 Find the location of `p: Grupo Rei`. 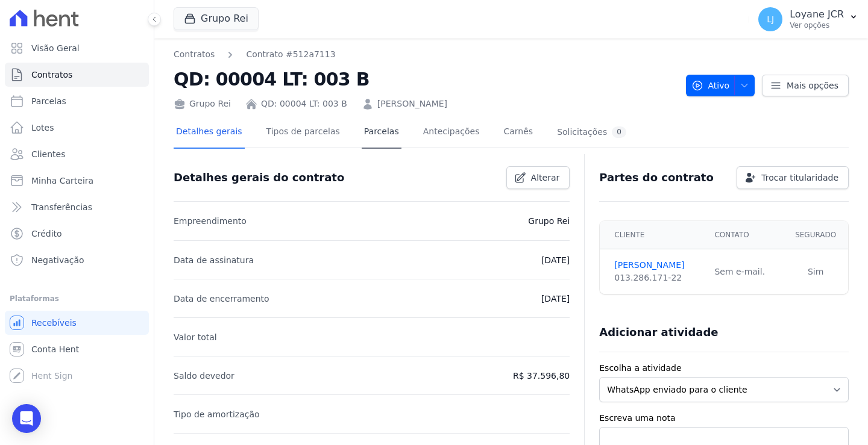

p: Grupo Rei is located at coordinates (549, 221).